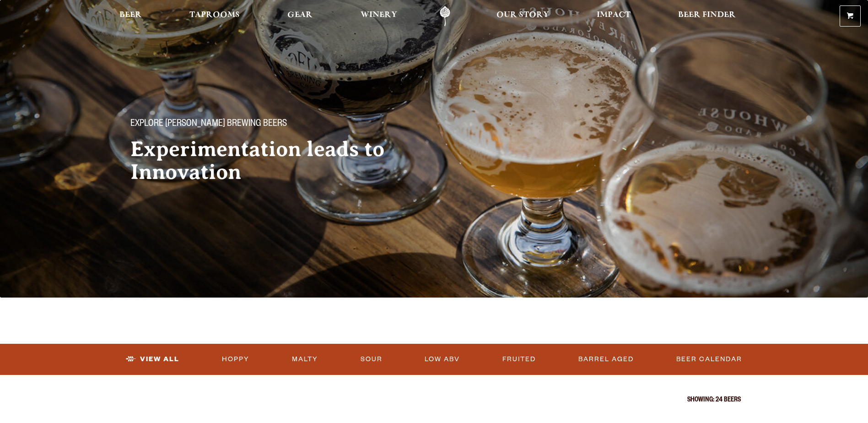 The height and width of the screenshot is (423, 868). I want to click on a: Beer Finder, so click(707, 16).